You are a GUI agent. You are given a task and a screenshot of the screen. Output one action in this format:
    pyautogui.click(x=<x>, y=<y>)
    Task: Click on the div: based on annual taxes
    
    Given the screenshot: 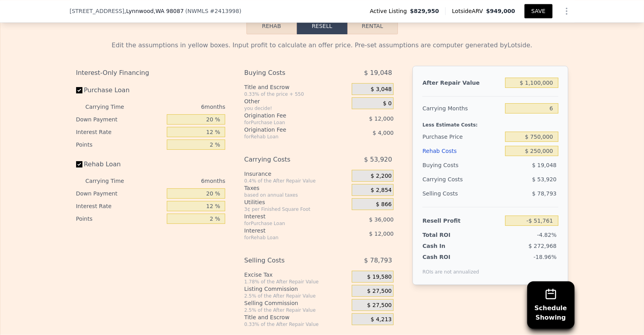 What is the action you would take?
    pyautogui.click(x=296, y=195)
    